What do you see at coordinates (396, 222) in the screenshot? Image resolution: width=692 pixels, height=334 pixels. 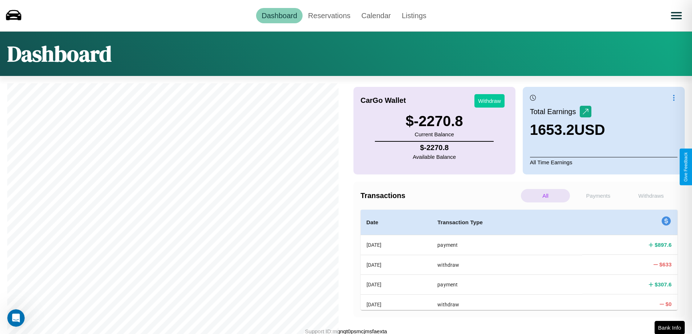 I see `h4: Date` at bounding box center [396, 222].